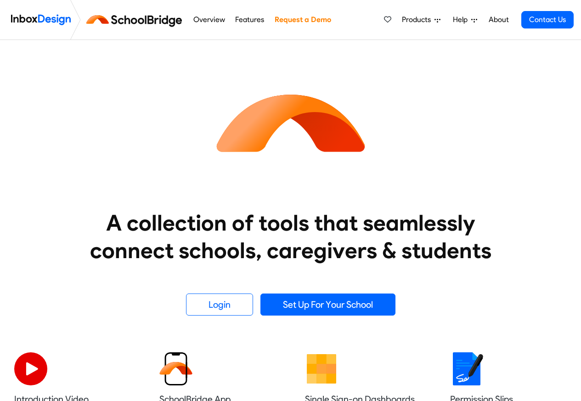 The height and width of the screenshot is (401, 581). I want to click on a: Help, so click(465, 20).